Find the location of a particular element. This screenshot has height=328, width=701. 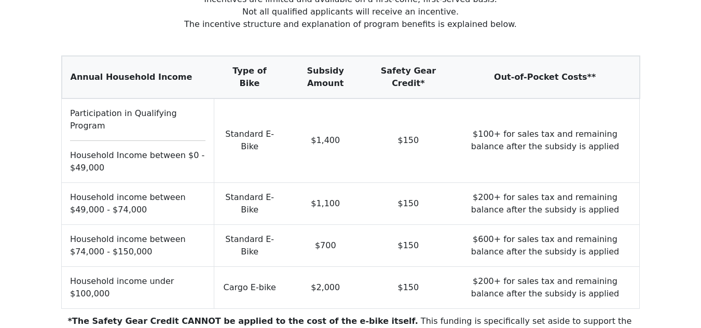

td: Household income under $100,000 is located at coordinates (138, 287).